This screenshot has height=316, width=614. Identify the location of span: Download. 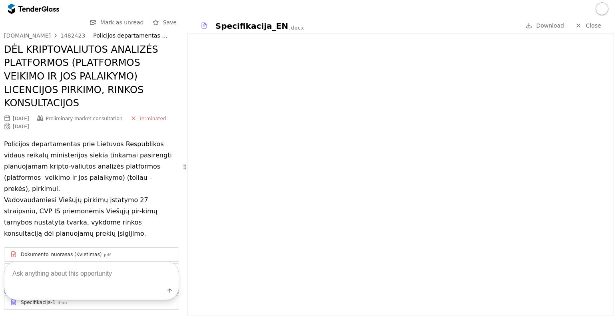
(550, 26).